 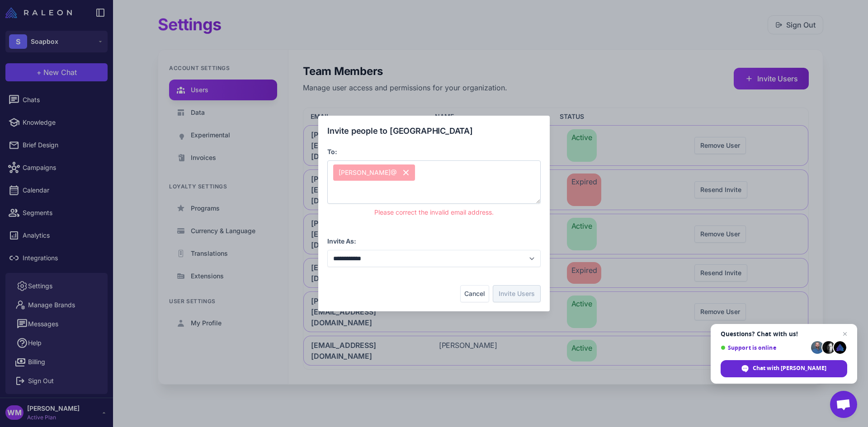 What do you see at coordinates (844, 405) in the screenshot?
I see `a: Open chat` at bounding box center [844, 405].